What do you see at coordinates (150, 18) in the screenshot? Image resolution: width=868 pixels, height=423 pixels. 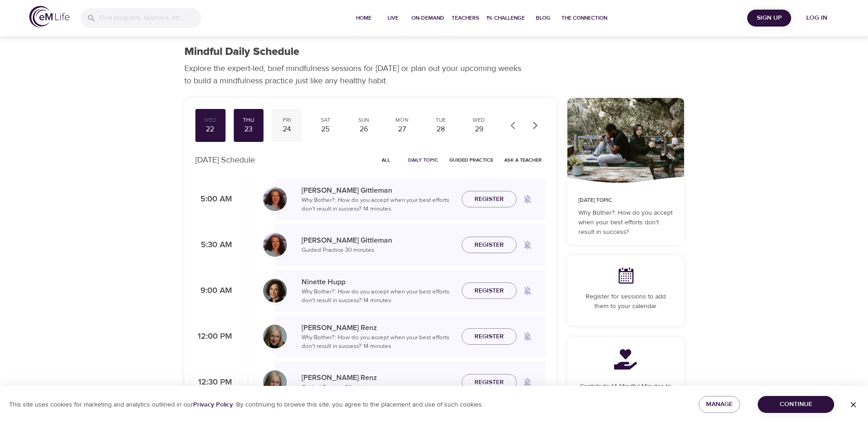 I see `input: Find programs, teachers, etc...` at bounding box center [150, 18].